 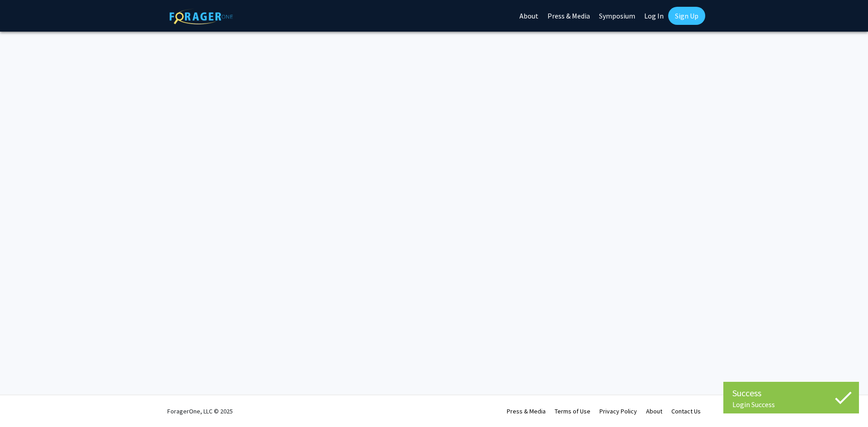 What do you see at coordinates (572, 411) in the screenshot?
I see `a: Terms of Use` at bounding box center [572, 411].